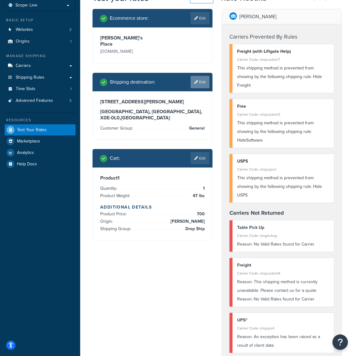 This screenshot has height=356, width=354. Describe the element at coordinates (283, 286) in the screenshot. I see `div: This shipping method is currently unavailable. Please contact us for a quote` at that location.